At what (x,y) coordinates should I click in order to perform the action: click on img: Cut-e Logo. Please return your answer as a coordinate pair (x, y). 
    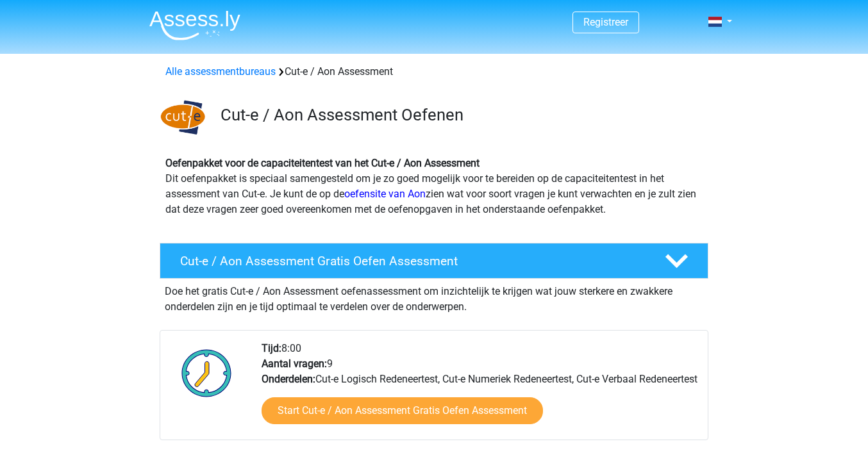
    Looking at the image, I should click on (183, 117).